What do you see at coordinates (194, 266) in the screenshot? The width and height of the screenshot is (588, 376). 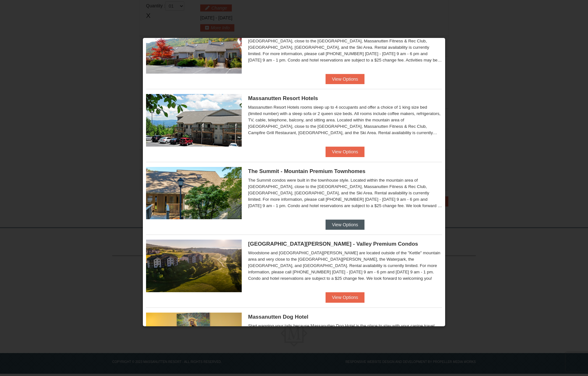 I see `img: 19219041-4-ec11c166.jpg` at bounding box center [194, 266].